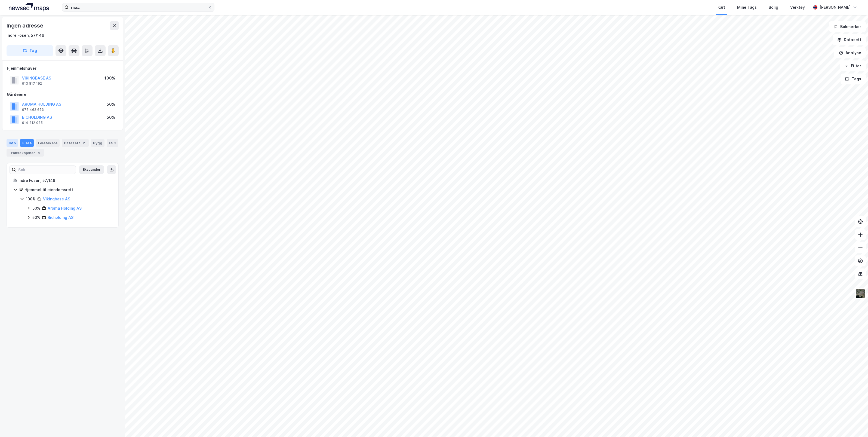 The height and width of the screenshot is (437, 868). What do you see at coordinates (138, 7) in the screenshot?
I see `input: Søk på adresse, matrikkel, gårdeiere, leietakere eller personer` at bounding box center [138, 7].